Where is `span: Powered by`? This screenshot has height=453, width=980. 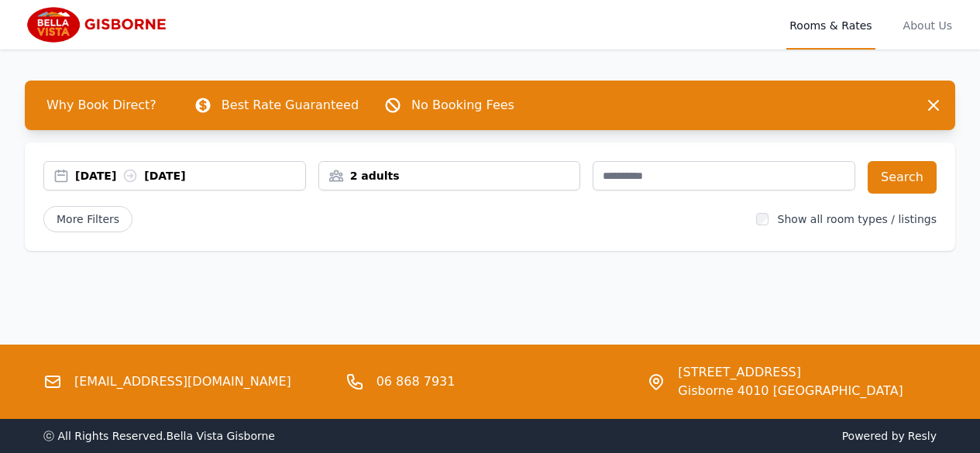 span: Powered by is located at coordinates (717, 436).